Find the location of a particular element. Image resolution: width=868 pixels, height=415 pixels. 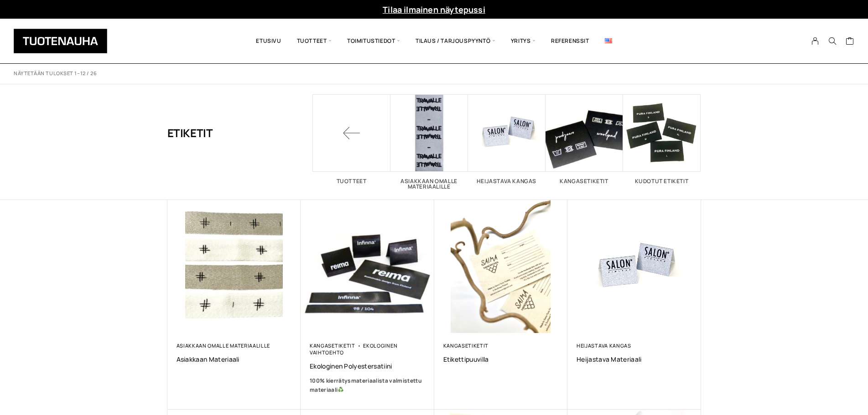

span: Tilaus / Tarjouspyyntö is located at coordinates (455, 41).